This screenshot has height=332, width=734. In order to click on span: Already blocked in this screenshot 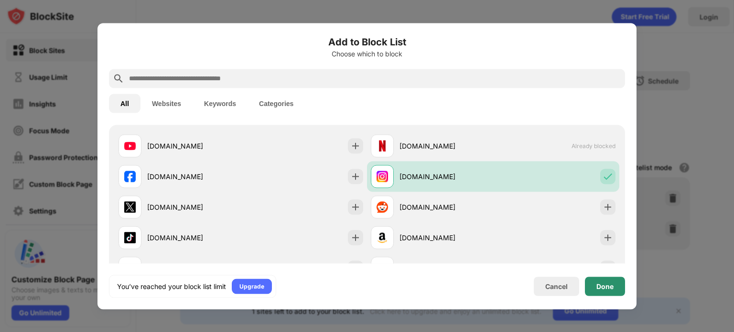, I will do `click(593, 146)`.